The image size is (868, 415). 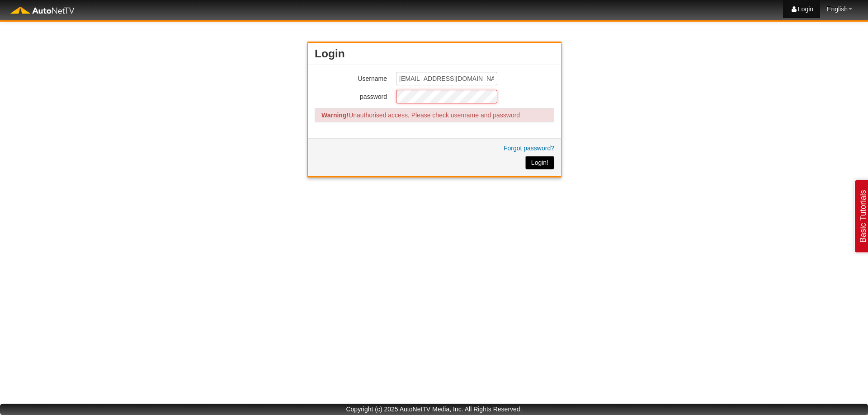 I want to click on img: Autonet TV, so click(x=42, y=10).